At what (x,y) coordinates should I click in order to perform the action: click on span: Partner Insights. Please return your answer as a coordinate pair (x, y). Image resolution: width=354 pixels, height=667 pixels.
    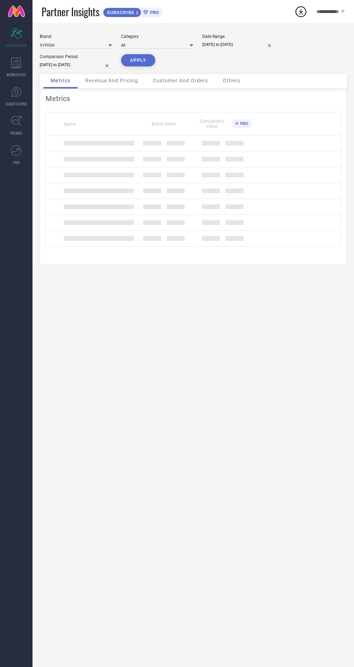
    Looking at the image, I should click on (70, 12).